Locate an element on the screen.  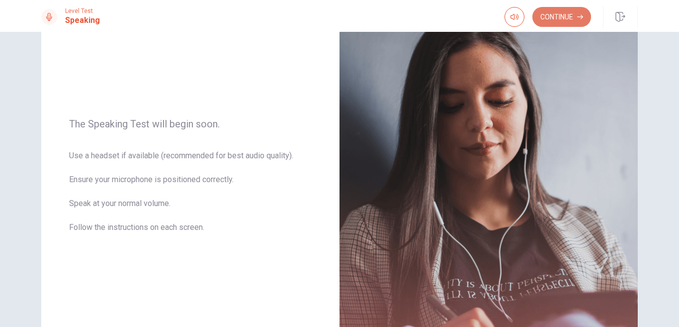
h1: Speaking is located at coordinates (83, 20).